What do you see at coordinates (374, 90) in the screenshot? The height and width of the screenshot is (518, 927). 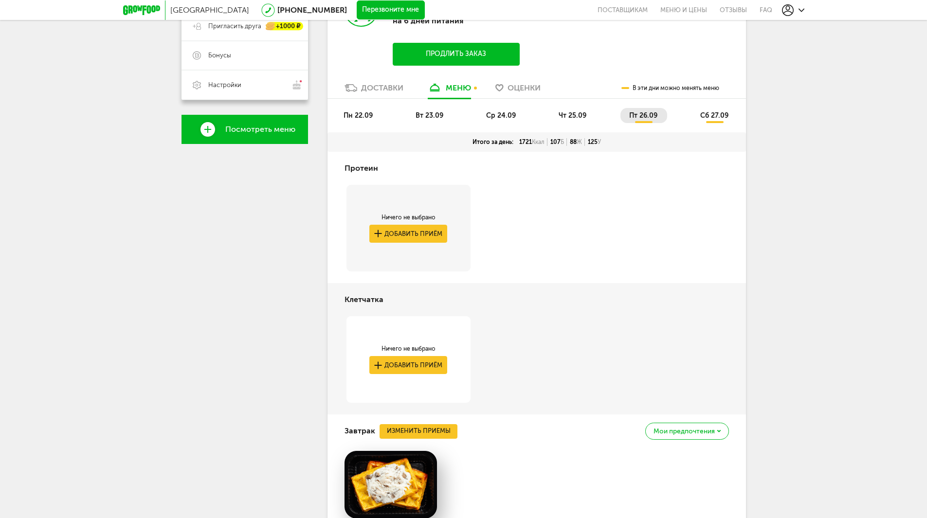 I see `a: Доставки` at bounding box center [374, 90].